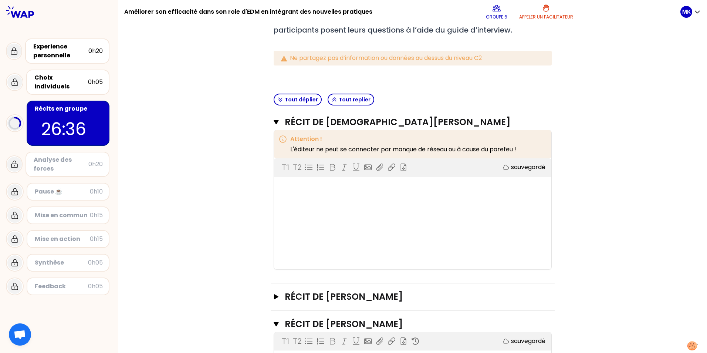  Describe the element at coordinates (497, 12) in the screenshot. I see `button: Groupe 6` at that location.